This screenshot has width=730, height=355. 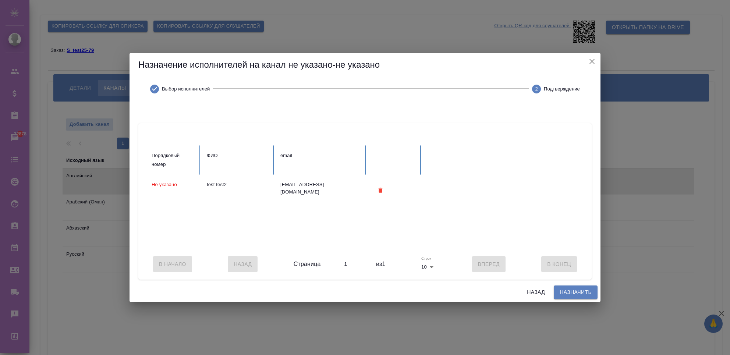 What do you see at coordinates (556, 89) in the screenshot?
I see `button: Подтверждение` at bounding box center [556, 89].